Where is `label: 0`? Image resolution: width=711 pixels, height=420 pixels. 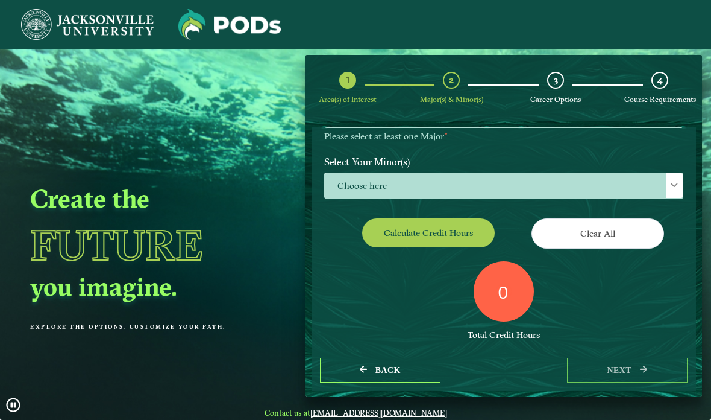 label: 0 is located at coordinates (503, 292).